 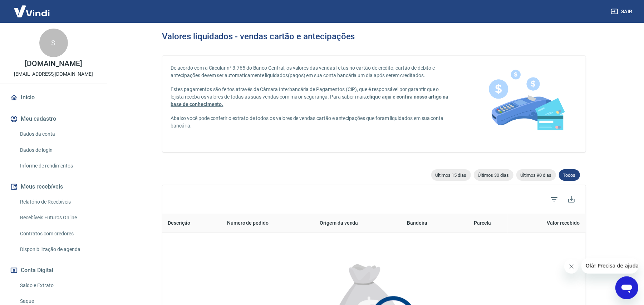 What do you see at coordinates (57, 201) in the screenshot?
I see `a: Relatório de Recebíveis` at bounding box center [57, 201].